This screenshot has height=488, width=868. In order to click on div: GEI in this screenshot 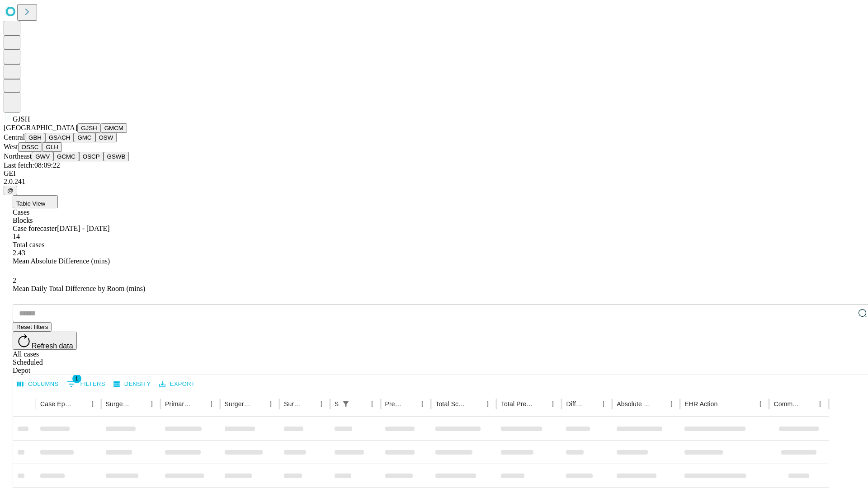, I will do `click(434, 174)`.